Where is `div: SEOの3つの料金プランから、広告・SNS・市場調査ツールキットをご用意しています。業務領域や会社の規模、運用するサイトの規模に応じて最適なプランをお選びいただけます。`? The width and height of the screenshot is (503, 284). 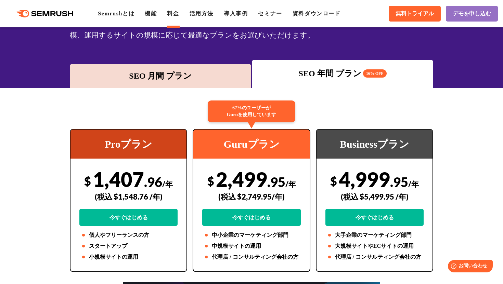 div: SEOの3つの料金プランから、広告・SNS・市場調査ツールキットをご用意しています。業務領域や会社の規模、運用するサイトの規模に応じて最適なプランをお選びいただけます。 is located at coordinates (251, 29).